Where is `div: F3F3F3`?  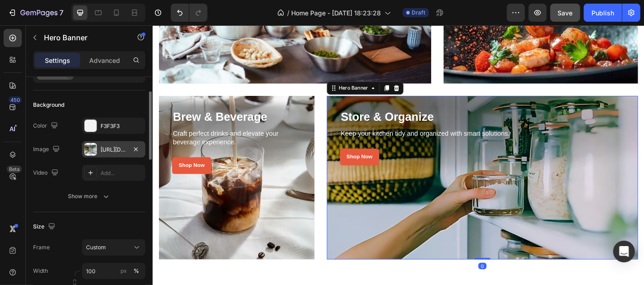 div: F3F3F3 is located at coordinates (122, 126).